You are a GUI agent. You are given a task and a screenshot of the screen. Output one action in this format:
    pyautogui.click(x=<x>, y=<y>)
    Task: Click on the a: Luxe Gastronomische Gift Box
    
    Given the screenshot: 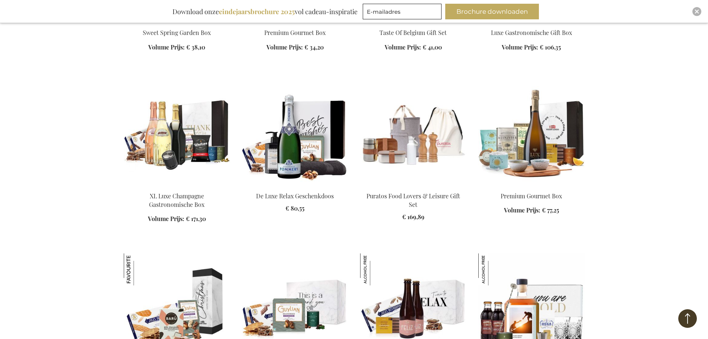 What is the action you would take?
    pyautogui.click(x=532, y=32)
    